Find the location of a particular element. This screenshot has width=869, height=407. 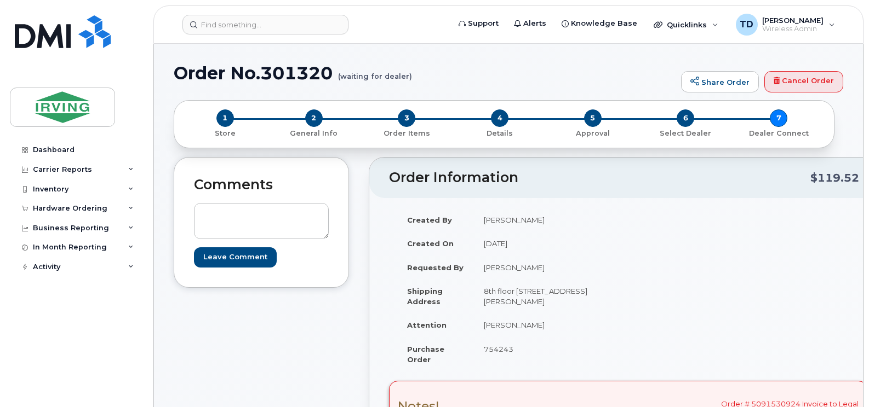

a: Share Order is located at coordinates (720, 82).